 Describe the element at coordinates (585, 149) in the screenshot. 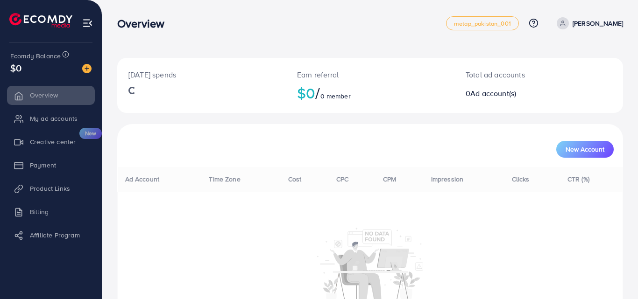

I see `button: New Account` at that location.